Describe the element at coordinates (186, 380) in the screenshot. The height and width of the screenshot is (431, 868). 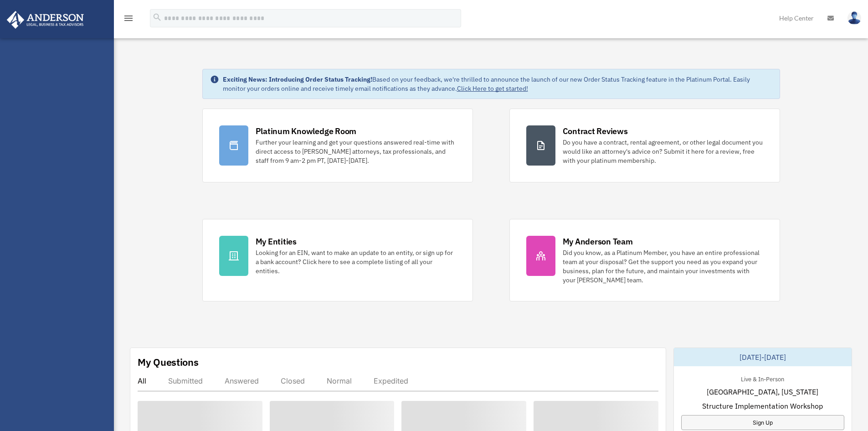
I see `div: Submitted` at that location.